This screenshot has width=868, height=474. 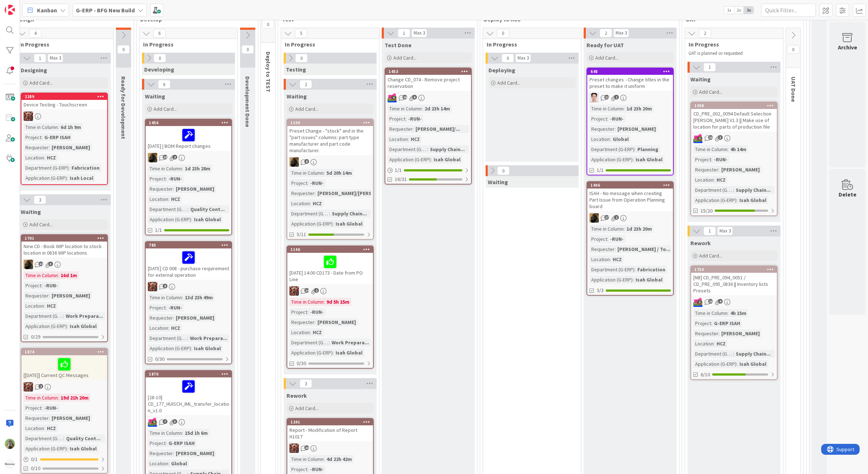 What do you see at coordinates (198, 168) in the screenshot?
I see `div: 1d 23h 28m` at bounding box center [198, 168].